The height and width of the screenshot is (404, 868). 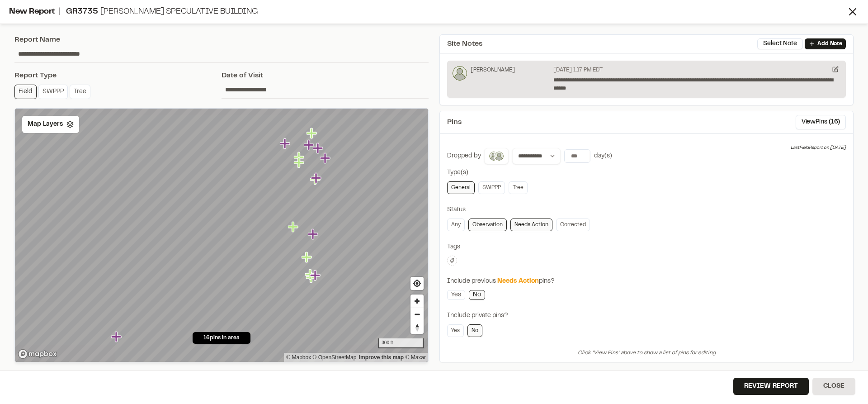 What do you see at coordinates (428, 11) in the screenshot?
I see `div: New Report` at bounding box center [428, 11].